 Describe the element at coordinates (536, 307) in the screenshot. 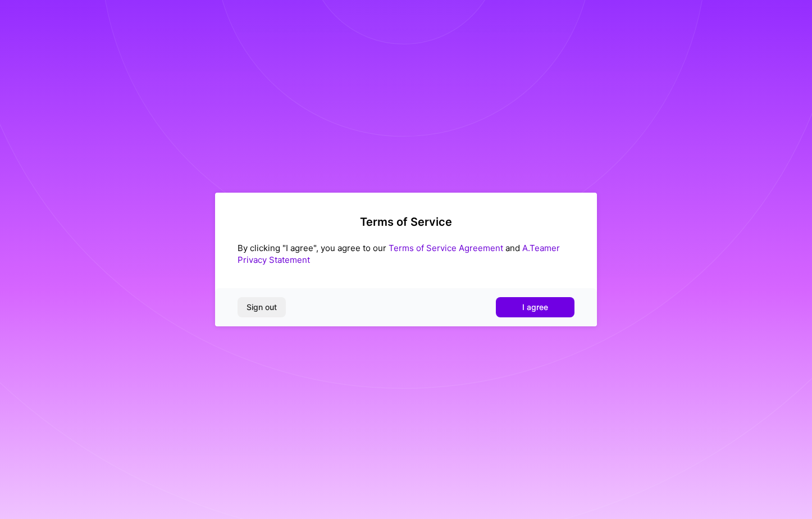

I see `span: I agree` at that location.